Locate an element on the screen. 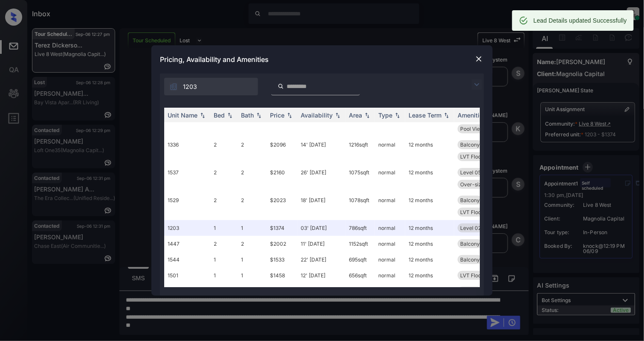  span: Over-sized Balc... is located at coordinates (482, 184).